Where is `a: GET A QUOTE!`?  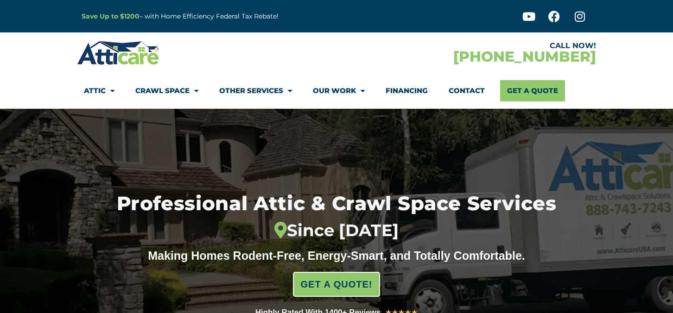
a: GET A QUOTE! is located at coordinates (337, 285).